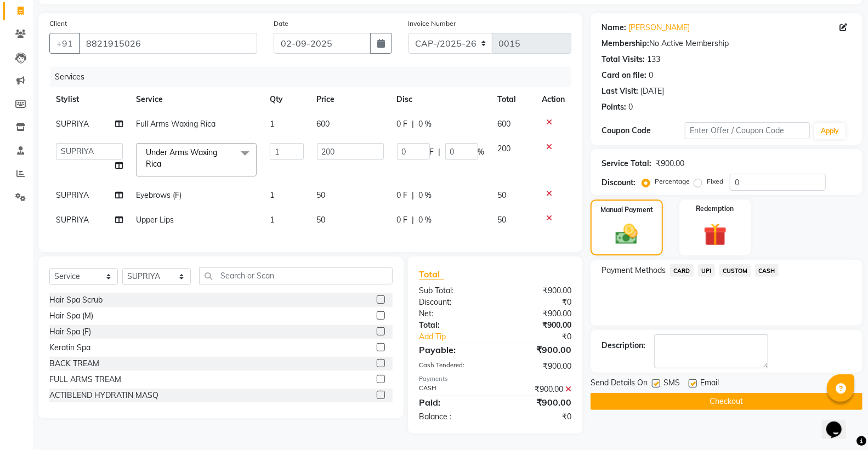  Describe the element at coordinates (627, 234) in the screenshot. I see `img: _cash.svg` at that location.